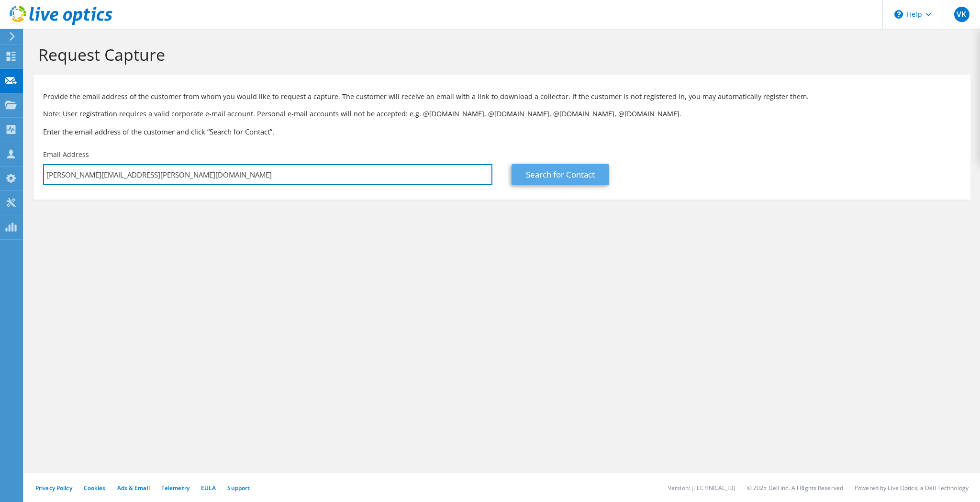  Describe the element at coordinates (239, 487) in the screenshot. I see `a: Support` at that location.